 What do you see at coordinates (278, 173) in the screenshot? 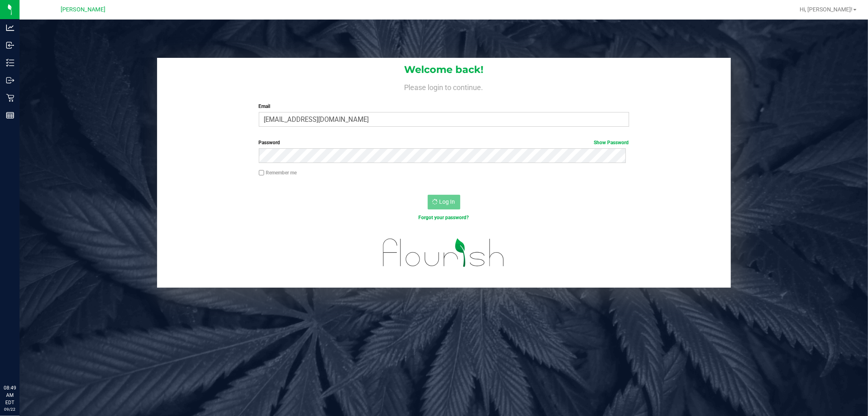
I see `label: Remember me` at bounding box center [278, 173].